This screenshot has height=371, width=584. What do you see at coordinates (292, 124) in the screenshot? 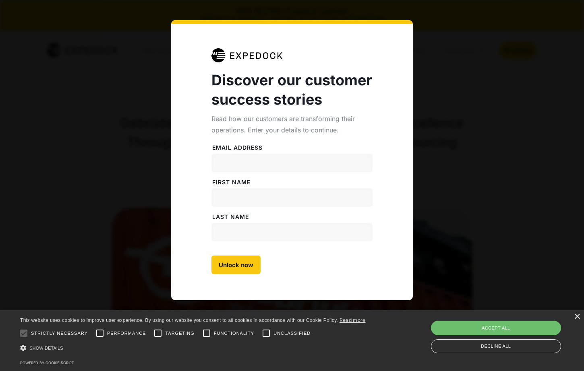
I see `div: Read how our customers are transforming their operations. Enter your details to continue.` at bounding box center [292, 124].